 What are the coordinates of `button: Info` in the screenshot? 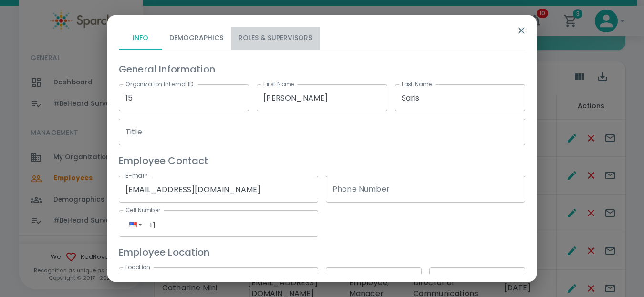 It's located at (140, 38).